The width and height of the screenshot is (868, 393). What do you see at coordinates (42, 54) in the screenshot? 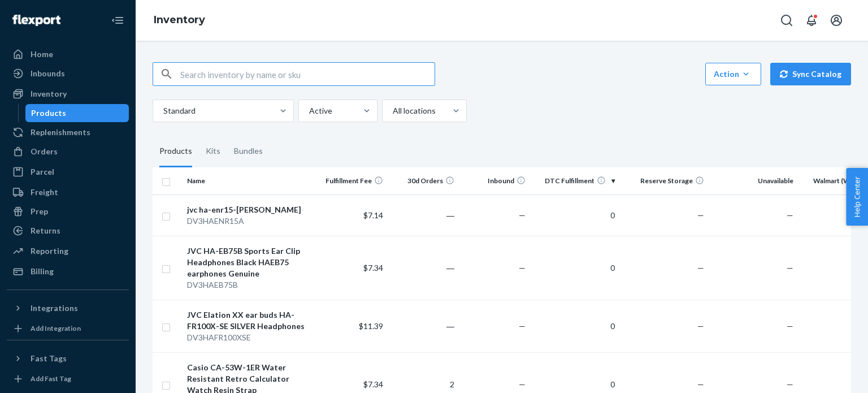
I see `div: Home` at bounding box center [42, 54].